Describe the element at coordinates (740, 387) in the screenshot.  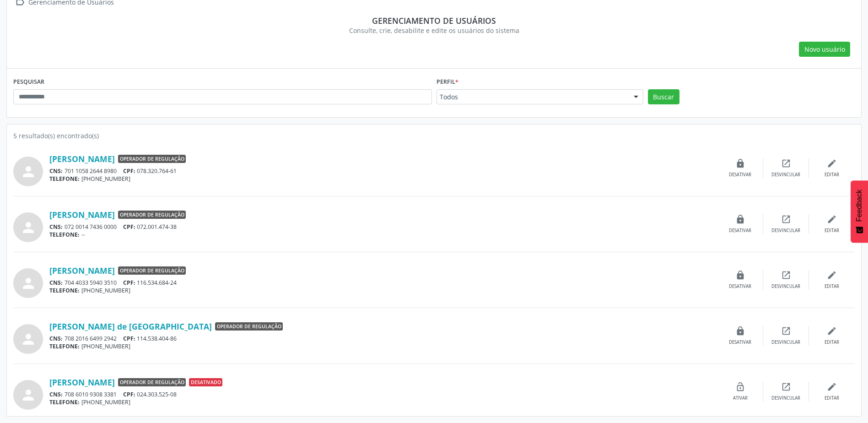
I see `i: lock_open` at that location.